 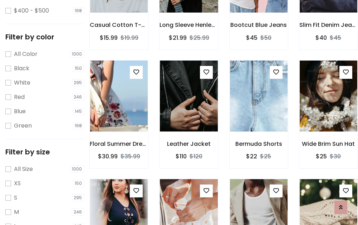 I want to click on h6: Casual Cotton T-Shirt, so click(x=119, y=25).